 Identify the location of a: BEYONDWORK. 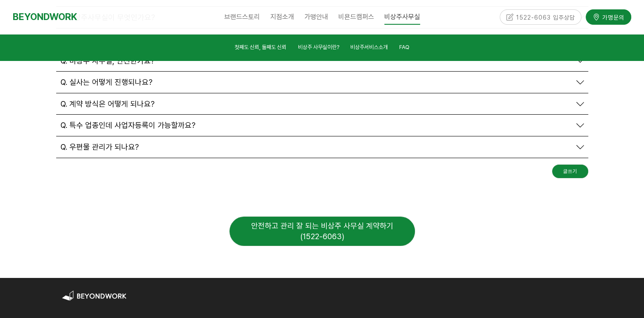
(45, 17).